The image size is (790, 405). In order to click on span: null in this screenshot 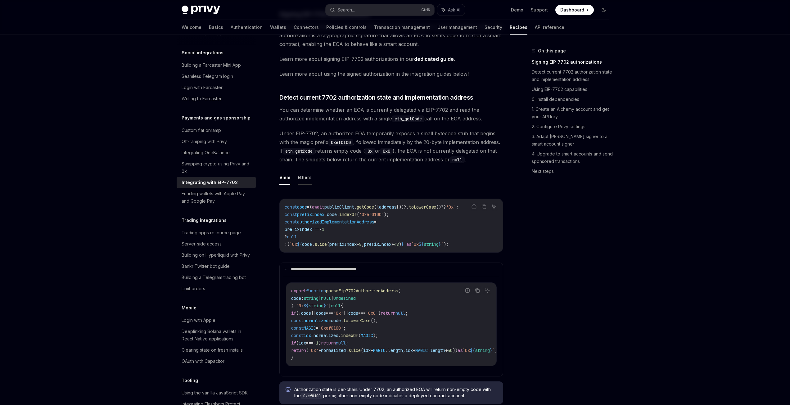, I will do `click(341, 343)`.